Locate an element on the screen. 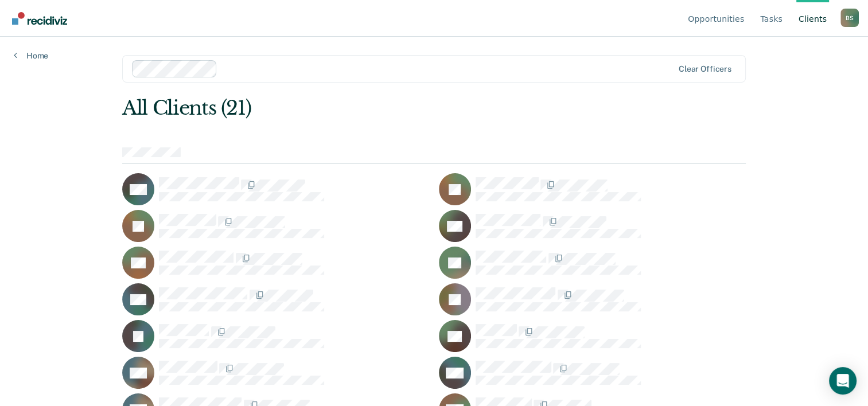 The width and height of the screenshot is (868, 406). div: Clear officers is located at coordinates (705, 69).